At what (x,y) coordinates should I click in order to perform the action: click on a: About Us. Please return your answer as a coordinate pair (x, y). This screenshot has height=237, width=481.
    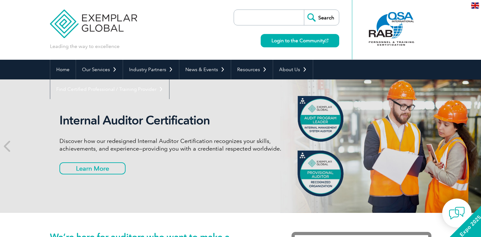
    Looking at the image, I should click on (293, 70).